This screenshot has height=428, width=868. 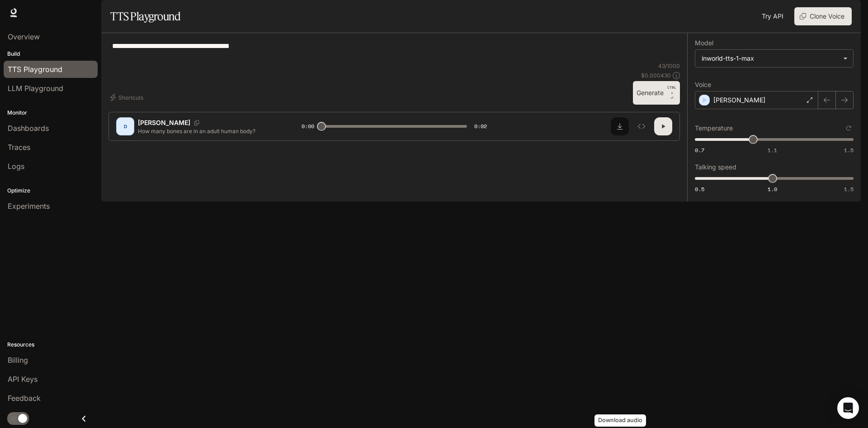 What do you see at coordinates (308, 126) in the screenshot?
I see `span: 0:00` at bounding box center [308, 126].